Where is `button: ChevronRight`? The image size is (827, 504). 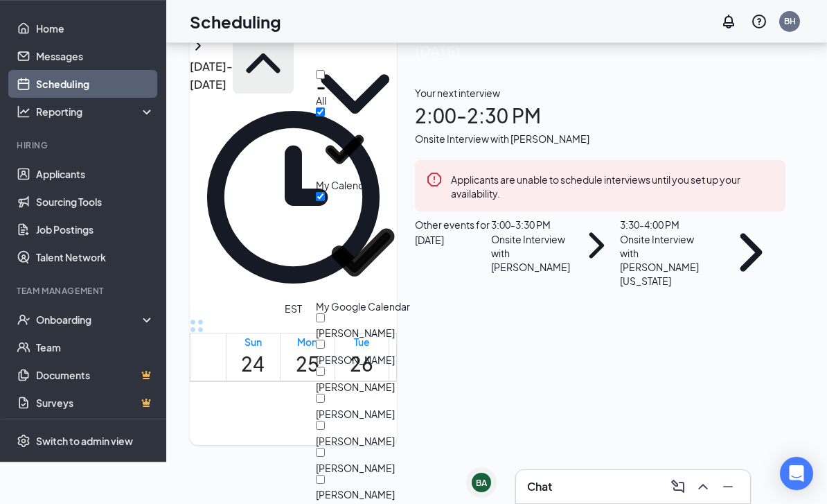
button: ChevronRight is located at coordinates (198, 45).